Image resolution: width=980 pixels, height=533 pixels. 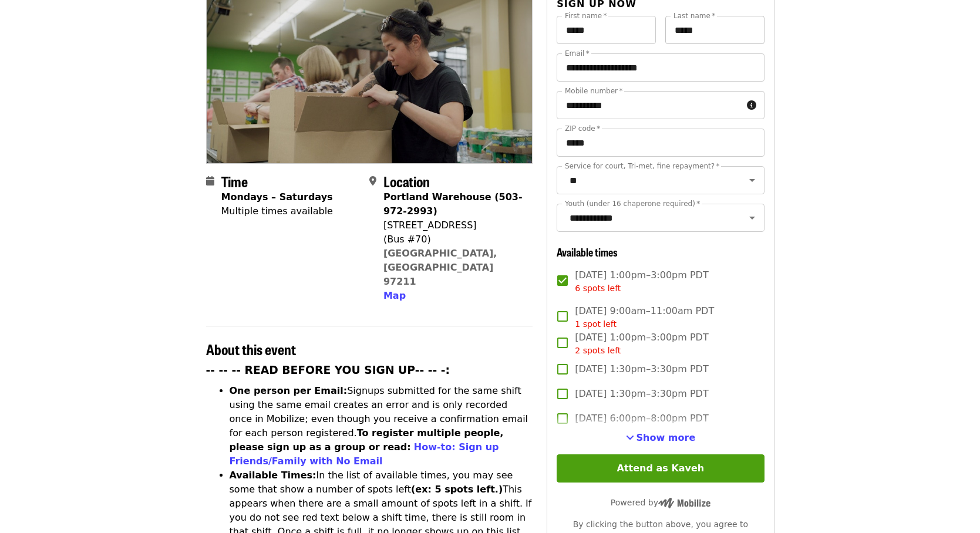 What do you see at coordinates (587, 252) in the screenshot?
I see `span: Available times` at bounding box center [587, 252].